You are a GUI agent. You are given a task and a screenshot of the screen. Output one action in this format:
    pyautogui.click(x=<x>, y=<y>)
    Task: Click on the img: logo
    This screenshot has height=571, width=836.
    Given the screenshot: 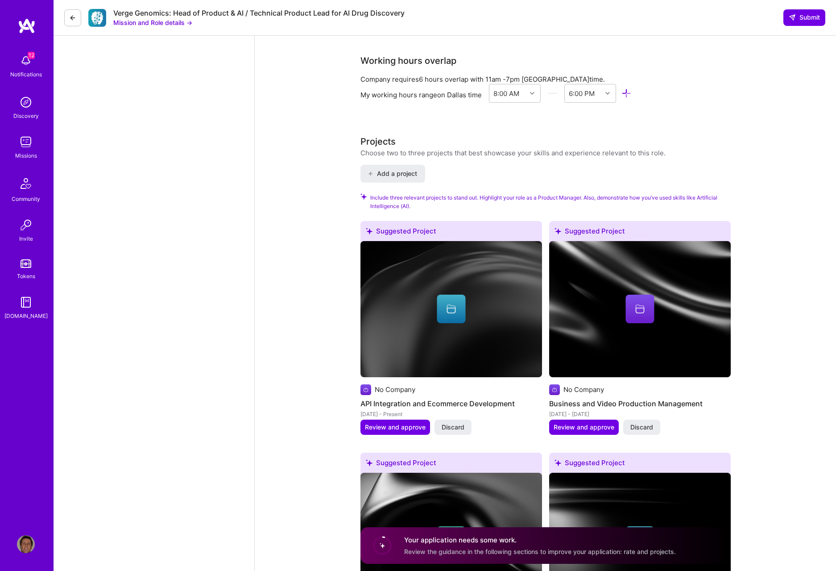 What is the action you would take?
    pyautogui.click(x=27, y=26)
    